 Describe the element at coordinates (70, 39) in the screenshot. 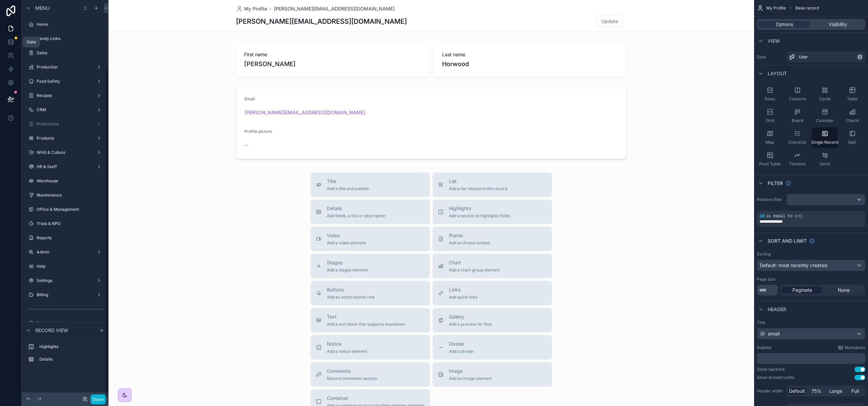

I see `label: Handy Links` at that location.